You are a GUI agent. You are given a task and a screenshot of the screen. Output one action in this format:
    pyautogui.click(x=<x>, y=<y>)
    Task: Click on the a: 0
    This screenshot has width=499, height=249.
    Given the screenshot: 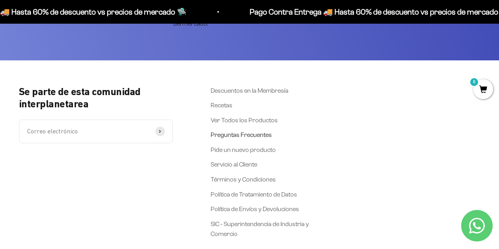 What is the action you would take?
    pyautogui.click(x=483, y=90)
    